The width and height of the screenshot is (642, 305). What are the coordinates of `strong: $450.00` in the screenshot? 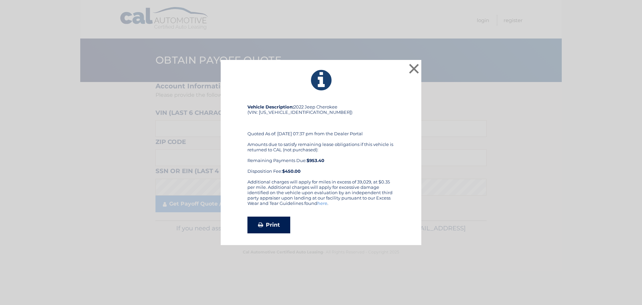 It's located at (291, 171).